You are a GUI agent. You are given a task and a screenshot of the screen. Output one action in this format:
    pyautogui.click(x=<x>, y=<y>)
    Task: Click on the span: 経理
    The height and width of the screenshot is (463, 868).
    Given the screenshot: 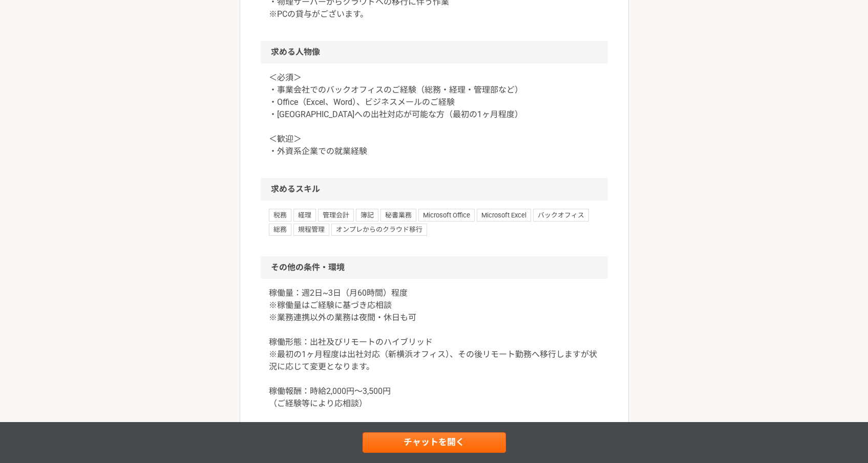 What is the action you would take?
    pyautogui.click(x=305, y=215)
    